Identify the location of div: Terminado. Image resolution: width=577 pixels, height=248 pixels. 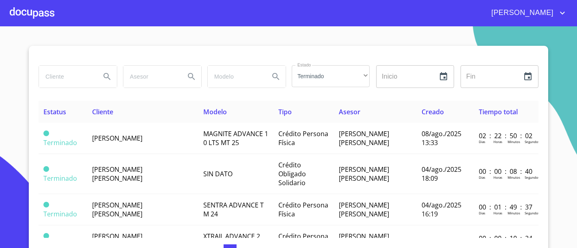
(331, 76).